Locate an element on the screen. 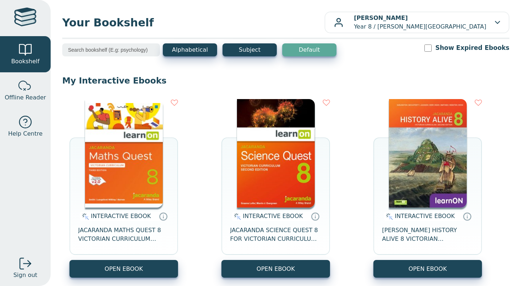 The image size is (521, 286). button: Subject is located at coordinates (250, 50).